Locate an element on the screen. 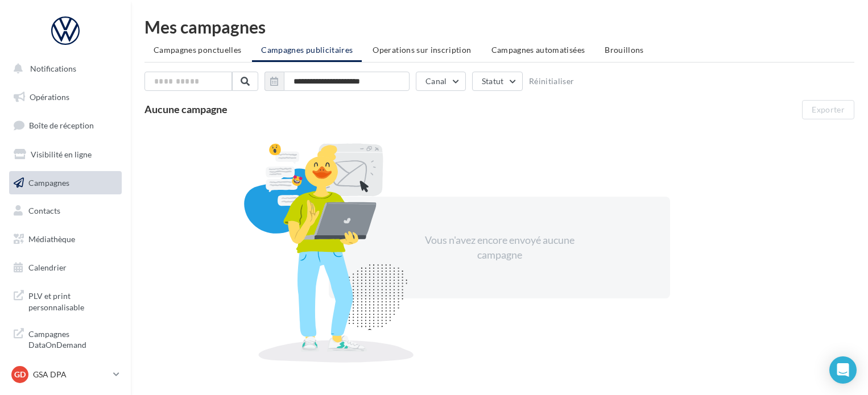 The height and width of the screenshot is (395, 868). a: PLV et print personnalisable is located at coordinates (65, 300).